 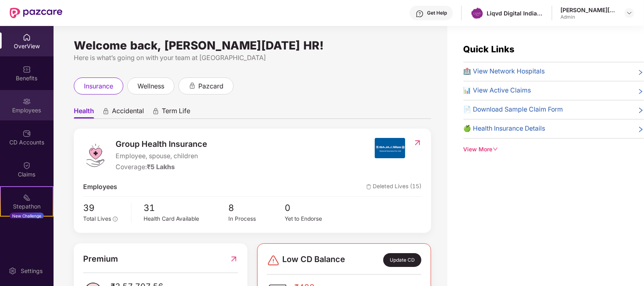 I want to click on span: Employee, spouse, children, so click(x=161, y=156).